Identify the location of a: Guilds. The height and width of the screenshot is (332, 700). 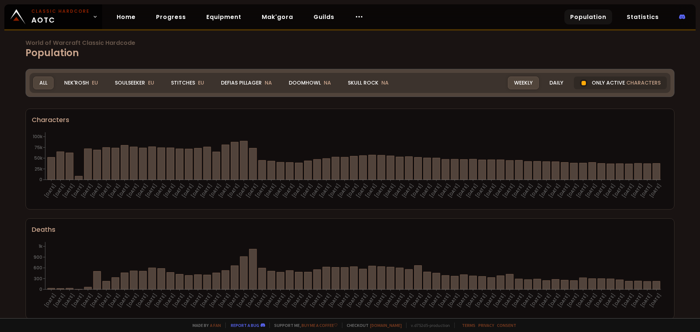
(324, 17).